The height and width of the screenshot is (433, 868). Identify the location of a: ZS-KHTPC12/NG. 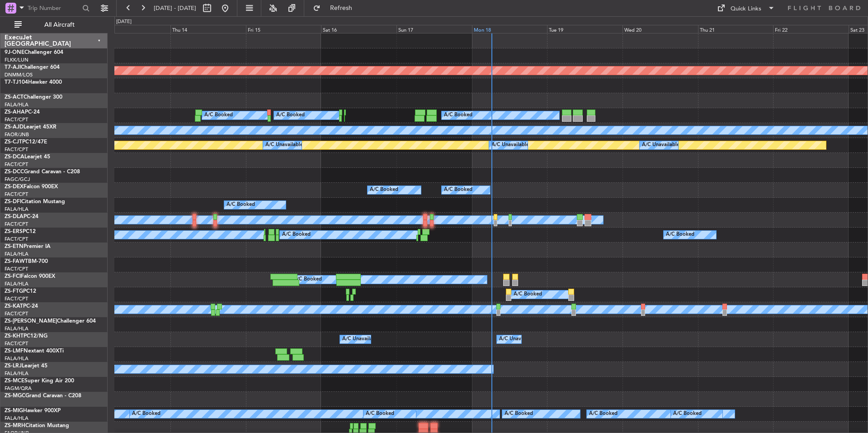
(26, 336).